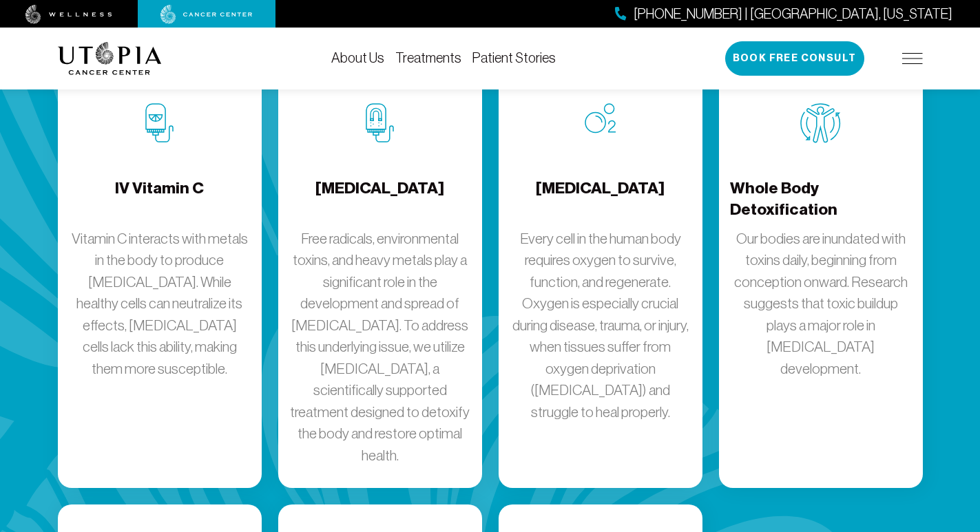 This screenshot has width=980, height=532. I want to click on a: Patient Stories, so click(514, 58).